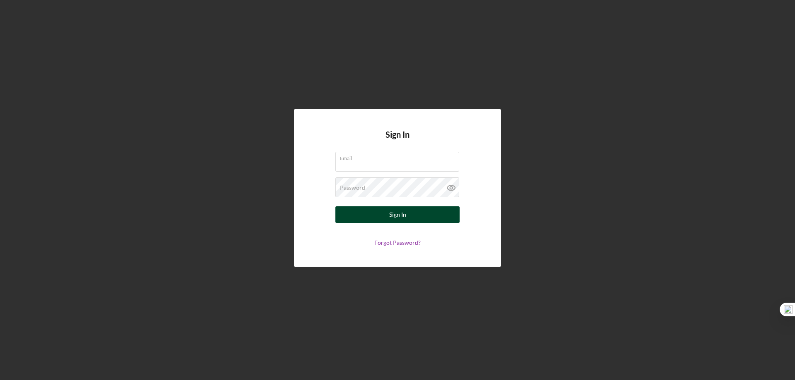 The height and width of the screenshot is (380, 795). I want to click on a: Forgot Password?, so click(397, 242).